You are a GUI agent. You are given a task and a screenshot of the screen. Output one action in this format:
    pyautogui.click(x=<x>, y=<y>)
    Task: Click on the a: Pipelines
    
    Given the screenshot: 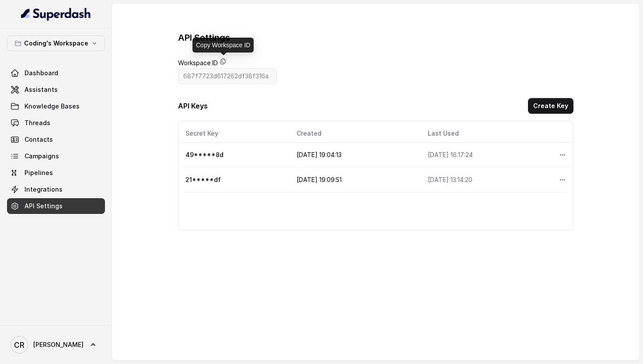 What is the action you would take?
    pyautogui.click(x=56, y=173)
    